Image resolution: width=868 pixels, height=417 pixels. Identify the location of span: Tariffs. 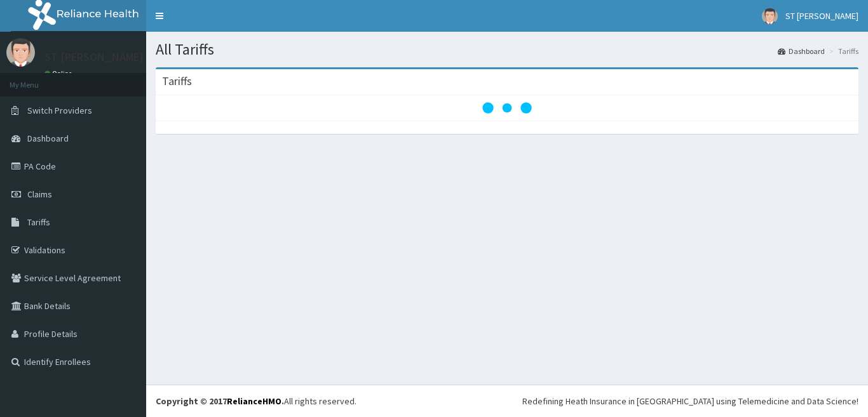
(39, 222).